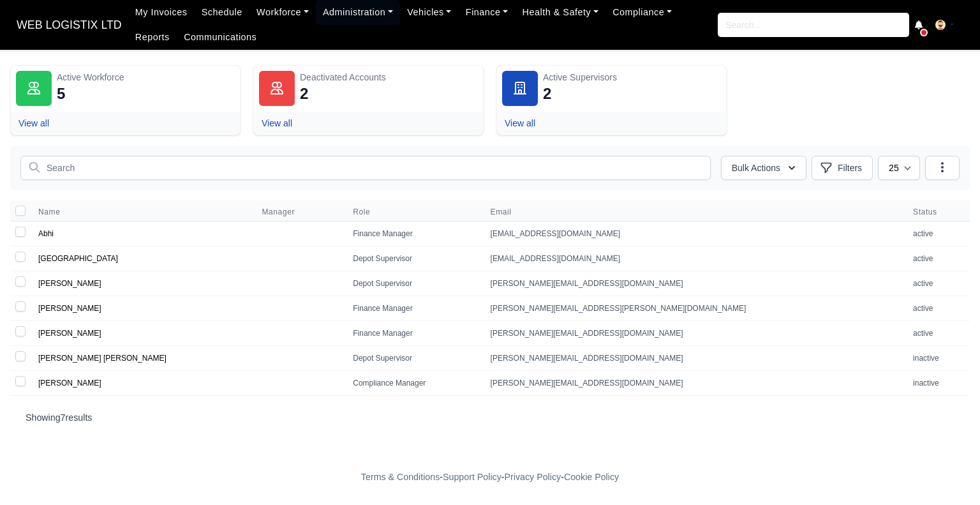 Image resolution: width=980 pixels, height=505 pixels. Describe the element at coordinates (46, 234) in the screenshot. I see `a: Abhi` at that location.